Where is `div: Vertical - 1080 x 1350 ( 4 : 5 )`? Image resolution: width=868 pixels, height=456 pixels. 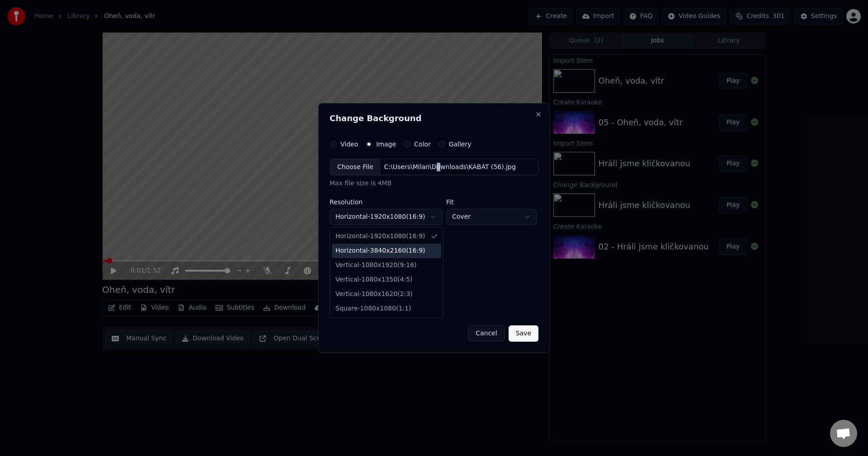
div: Vertical - 1080 x 1350 ( 4 : 5 ) is located at coordinates (374, 280).